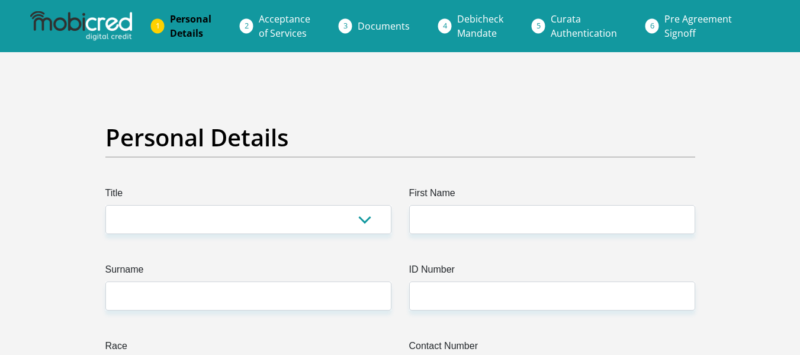 This screenshot has width=800, height=355. What do you see at coordinates (191, 26) in the screenshot?
I see `span: Personal Details` at bounding box center [191, 26].